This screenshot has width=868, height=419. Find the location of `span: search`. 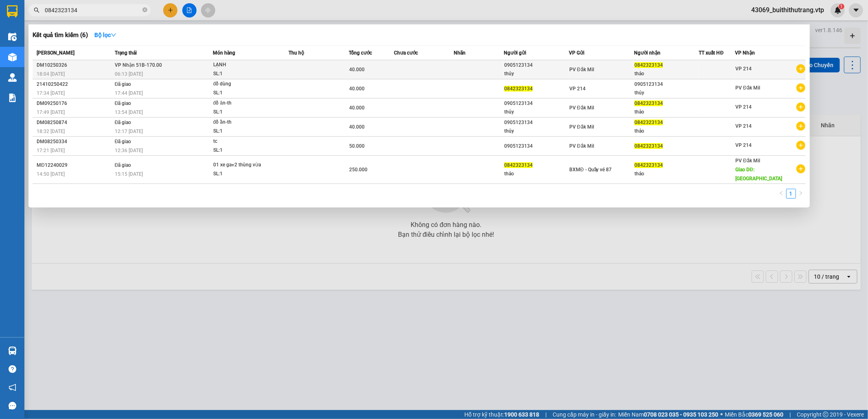

span: search is located at coordinates (37, 10).